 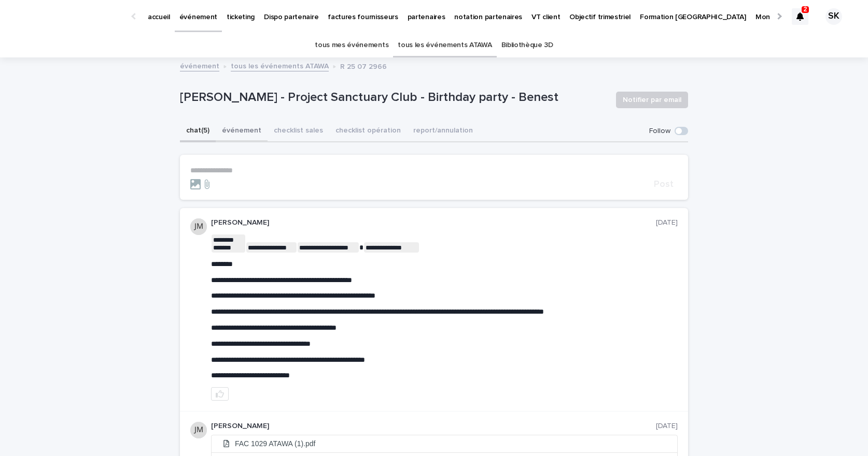 What do you see at coordinates (220, 394) in the screenshot?
I see `button: like this post` at bounding box center [220, 394].